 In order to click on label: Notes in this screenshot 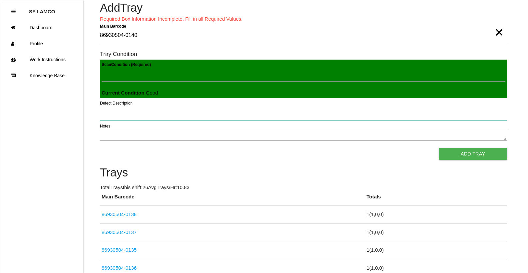, I will do `click(105, 126)`.